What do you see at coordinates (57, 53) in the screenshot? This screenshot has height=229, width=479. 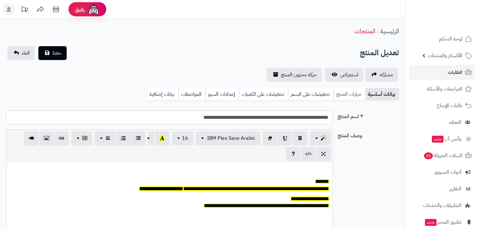 I see `span: حفظ` at bounding box center [57, 53].